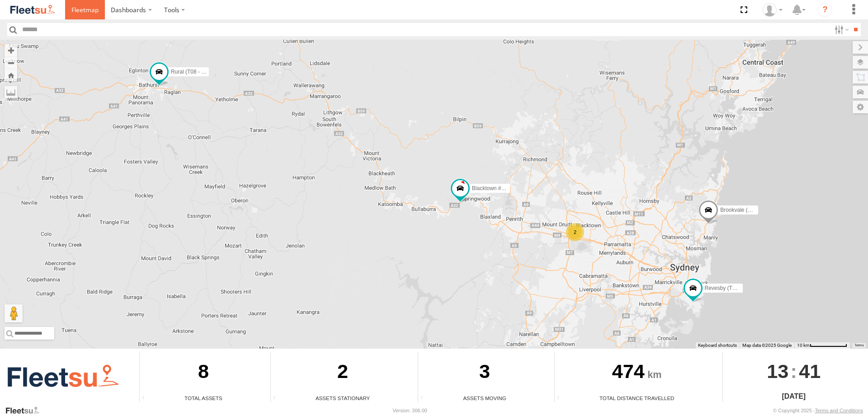  What do you see at coordinates (203, 398) in the screenshot?
I see `div: Total Assets` at bounding box center [203, 398].